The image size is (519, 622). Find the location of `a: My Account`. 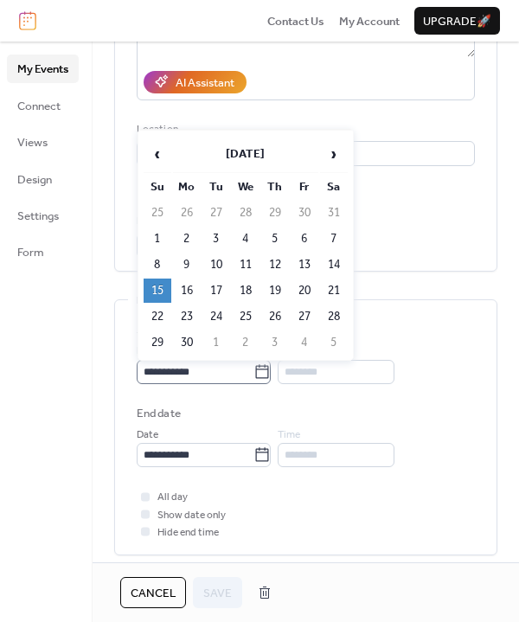

a: My Account is located at coordinates (370, 21).